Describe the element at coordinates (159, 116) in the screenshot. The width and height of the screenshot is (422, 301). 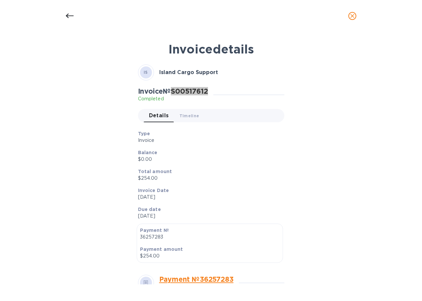
I see `span: Details` at that location.